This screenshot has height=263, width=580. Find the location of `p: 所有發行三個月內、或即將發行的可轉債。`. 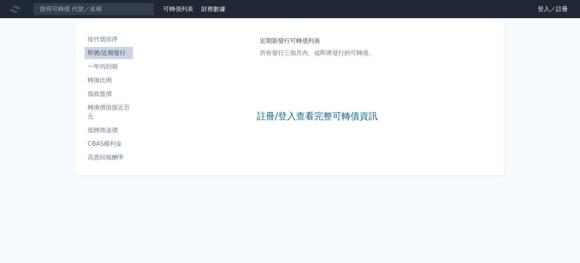

p: 所有發行三個月內、或即將發行的可轉債。 is located at coordinates (317, 53).